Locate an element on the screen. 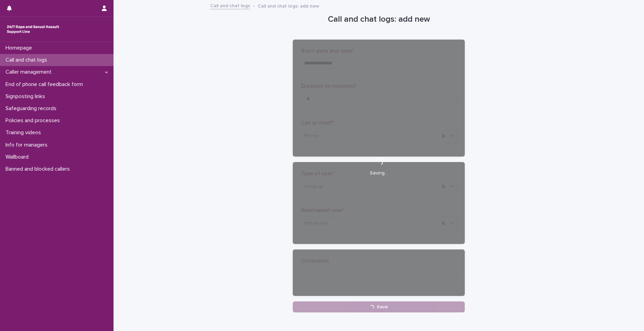  h1: Call and chat logs: add new is located at coordinates (379, 19).